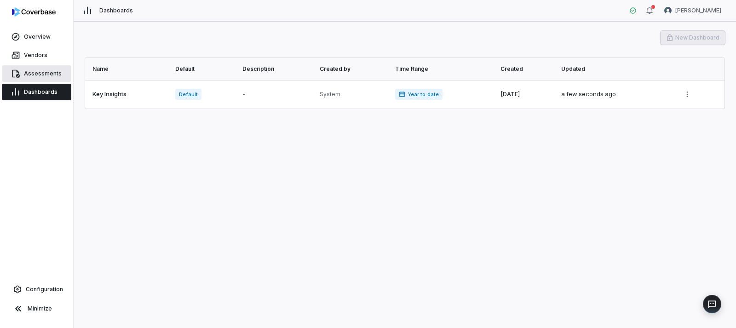 The image size is (736, 328). Describe the element at coordinates (43, 74) in the screenshot. I see `span: Assessments` at that location.